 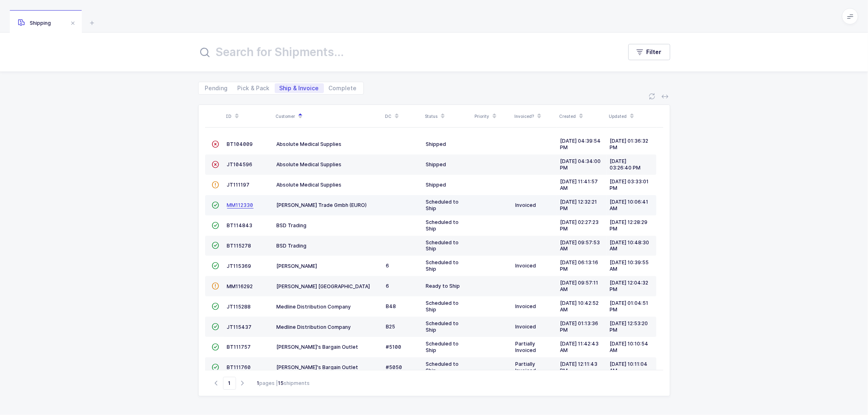 What do you see at coordinates (249, 116) in the screenshot?
I see `div: ID` at bounding box center [249, 116].